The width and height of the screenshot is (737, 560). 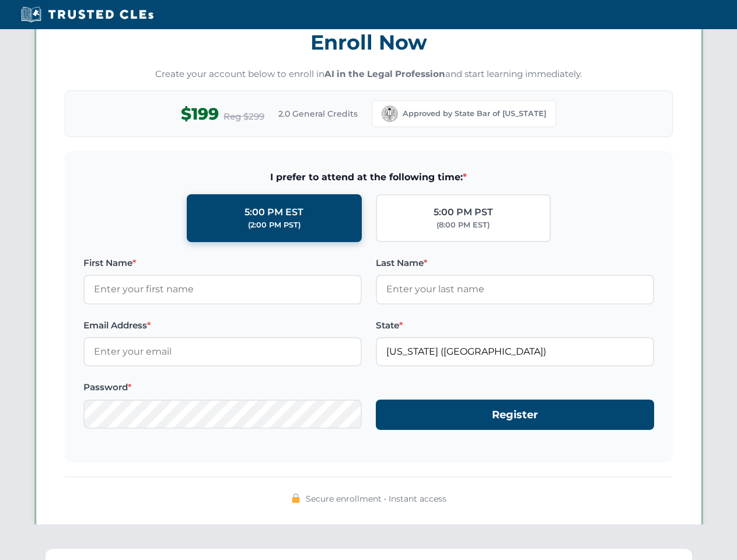 I want to click on span: 2.0 General Credits, so click(x=318, y=114).